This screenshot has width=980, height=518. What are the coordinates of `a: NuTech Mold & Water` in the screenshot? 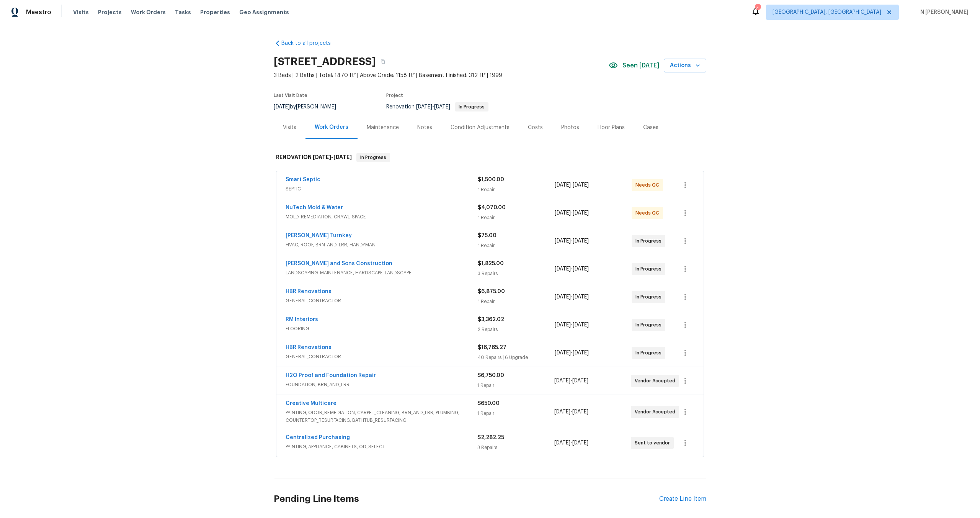 It's located at (314, 208).